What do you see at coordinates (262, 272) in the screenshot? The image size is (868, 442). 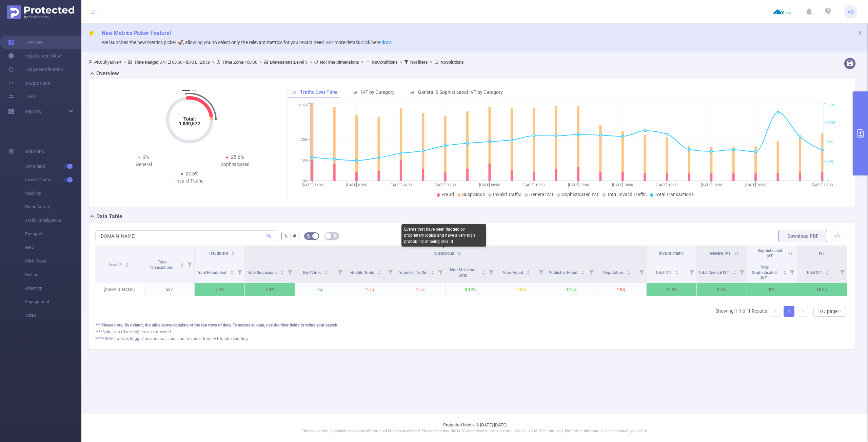 I see `span: Total Suspicious` at bounding box center [262, 272].